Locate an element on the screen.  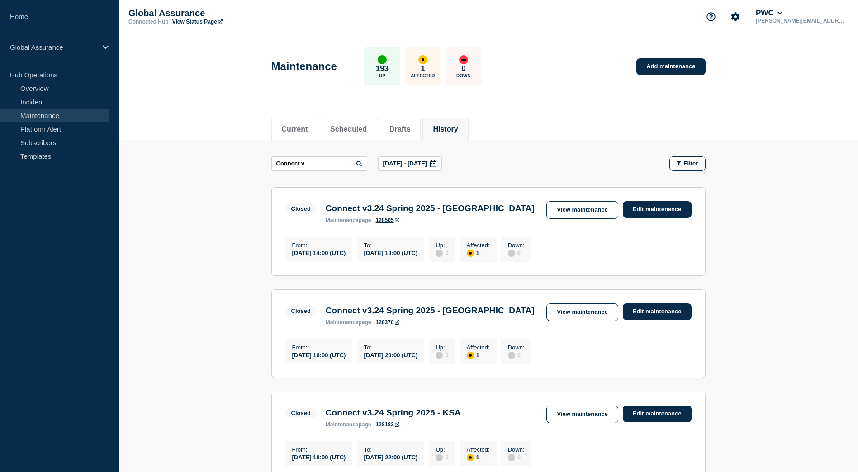
button: Scheduled is located at coordinates (348, 129).